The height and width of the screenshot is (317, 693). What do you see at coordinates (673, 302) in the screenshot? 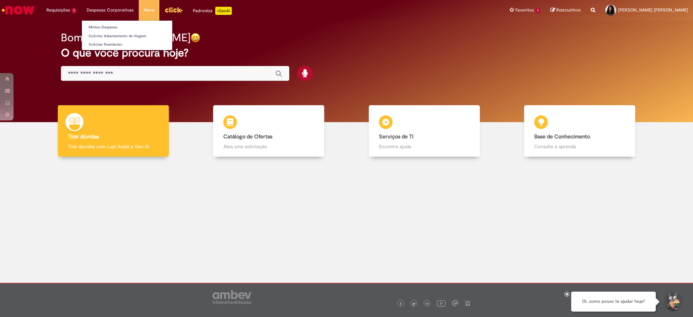
I see `button: Iniciar Conversa de Suporte` at bounding box center [673, 302].